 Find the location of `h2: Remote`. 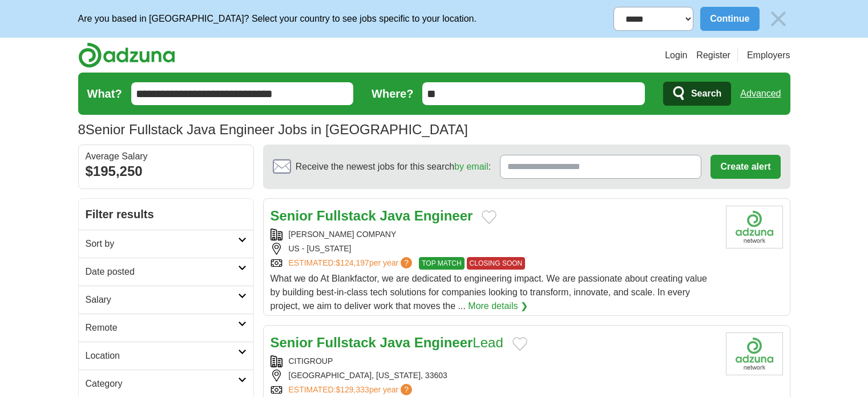

h2: Remote is located at coordinates (161, 328).